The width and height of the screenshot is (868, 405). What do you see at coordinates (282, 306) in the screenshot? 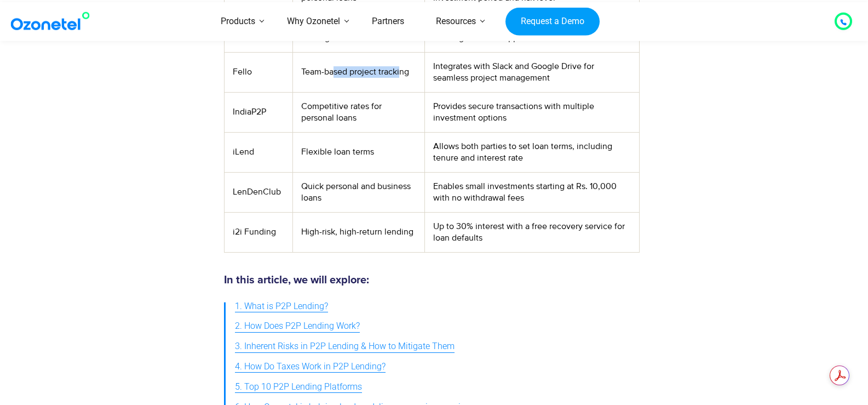
I see `span: 1. What is P2P Lending?` at bounding box center [282, 306].